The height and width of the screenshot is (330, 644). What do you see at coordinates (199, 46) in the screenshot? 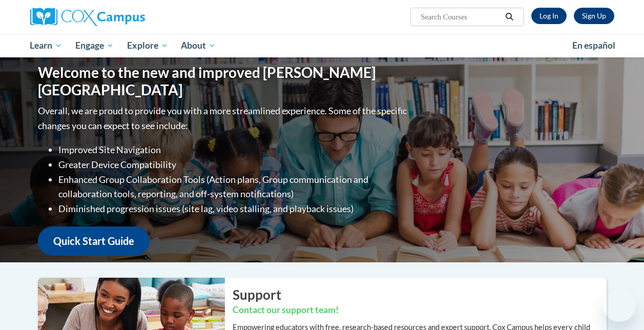
I see `span: About` at bounding box center [199, 46].